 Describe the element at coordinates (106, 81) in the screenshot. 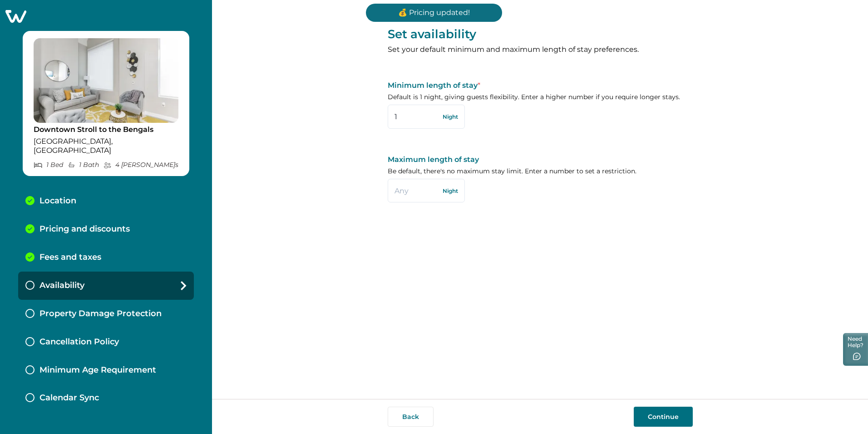

I see `img: propertyImage_Downtown Stroll to the Bengals` at that location.